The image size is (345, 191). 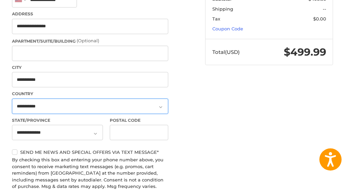 I want to click on span: Tax, so click(x=216, y=19).